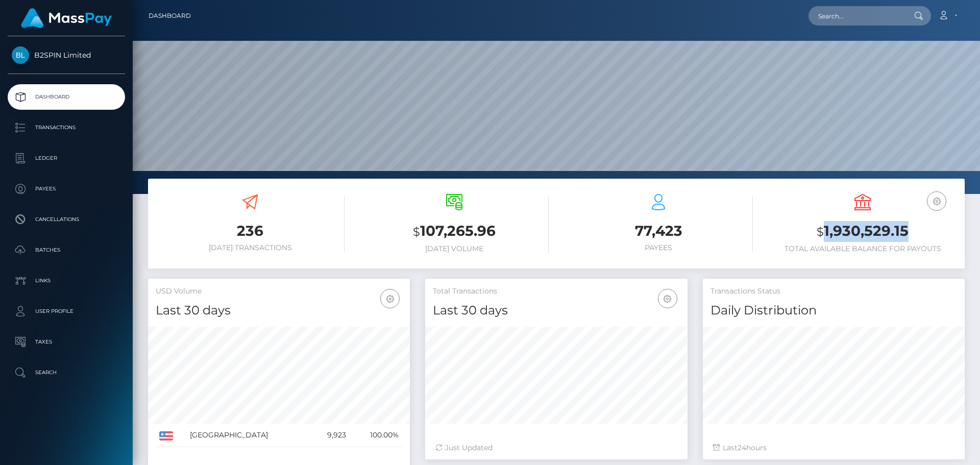  What do you see at coordinates (66, 128) in the screenshot?
I see `p: Transactions` at bounding box center [66, 128].